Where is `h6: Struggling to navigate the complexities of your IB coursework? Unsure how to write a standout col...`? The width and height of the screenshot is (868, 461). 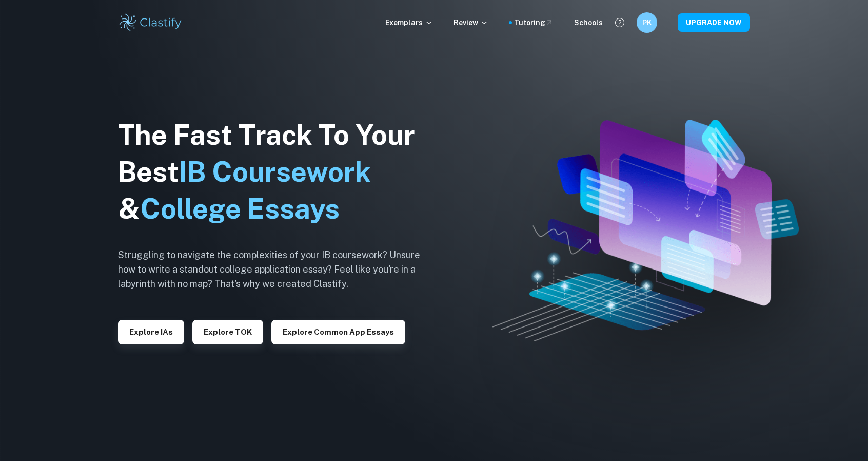 h6: Struggling to navigate the complexities of your IB coursework? Unsure how to write a standout col... is located at coordinates (277, 270).